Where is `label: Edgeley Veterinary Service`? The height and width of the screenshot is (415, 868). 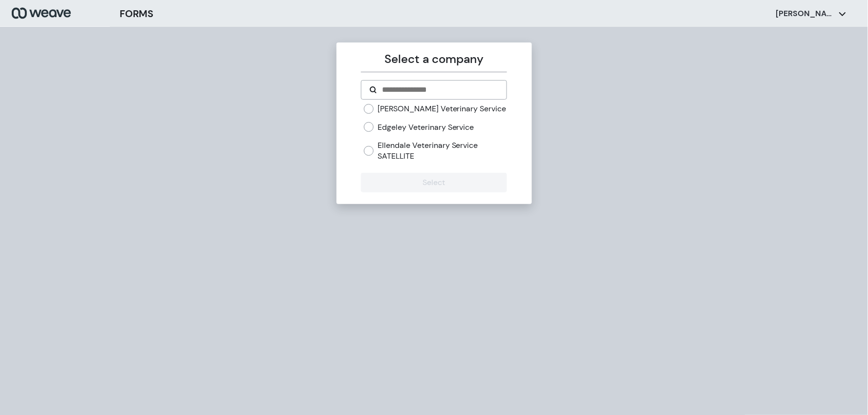
label: Edgeley Veterinary Service is located at coordinates (426, 127).